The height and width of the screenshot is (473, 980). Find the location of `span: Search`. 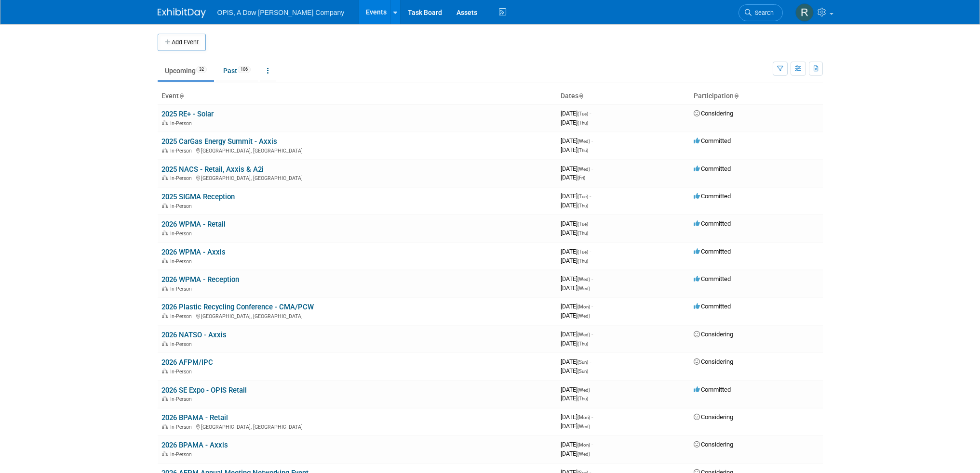

span: Search is located at coordinates (763, 13).